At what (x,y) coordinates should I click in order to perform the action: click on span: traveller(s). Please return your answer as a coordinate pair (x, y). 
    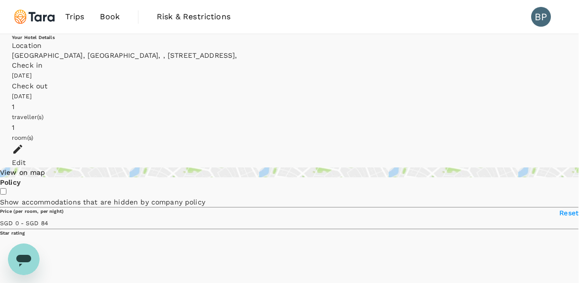
    Looking at the image, I should click on (28, 117).